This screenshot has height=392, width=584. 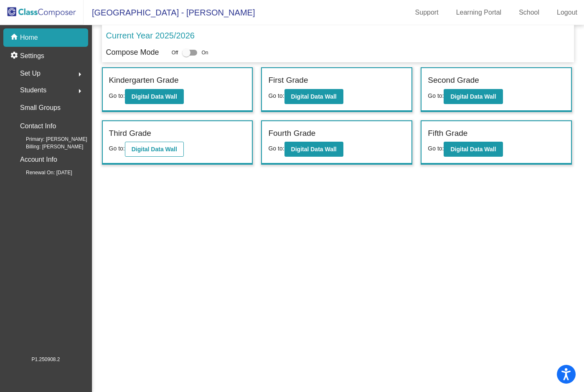 I want to click on a: School, so click(x=529, y=13).